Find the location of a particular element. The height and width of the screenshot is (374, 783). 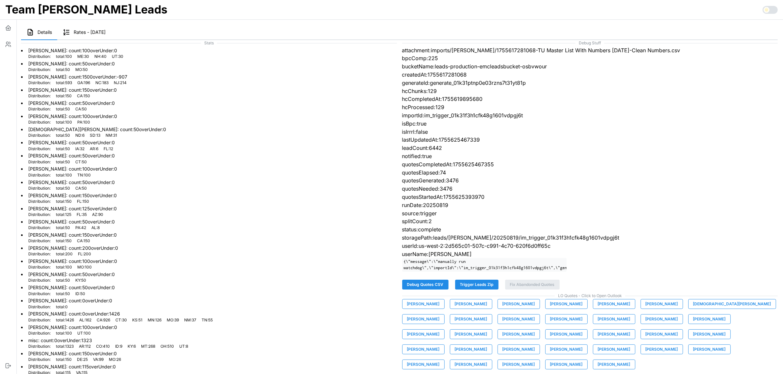

p: KY : 50 is located at coordinates (81, 281).